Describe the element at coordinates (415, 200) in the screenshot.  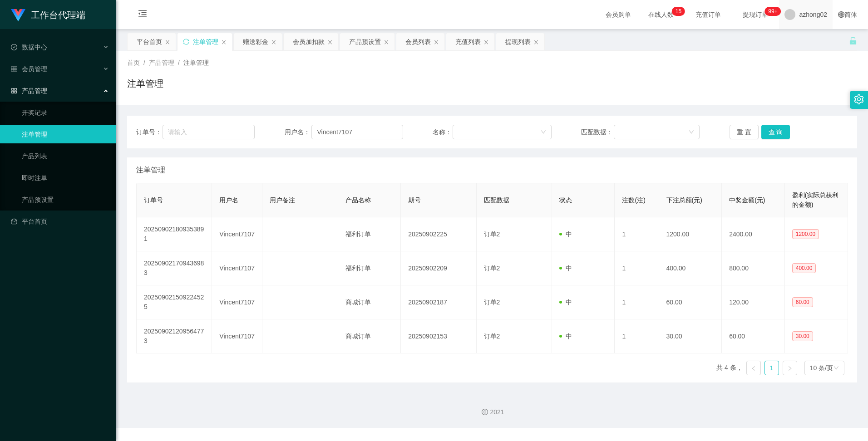
I see `span: 期号` at that location.